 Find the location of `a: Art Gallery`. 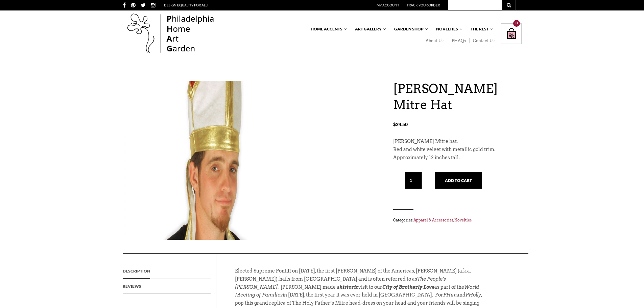

a: Art Gallery is located at coordinates (369, 29).